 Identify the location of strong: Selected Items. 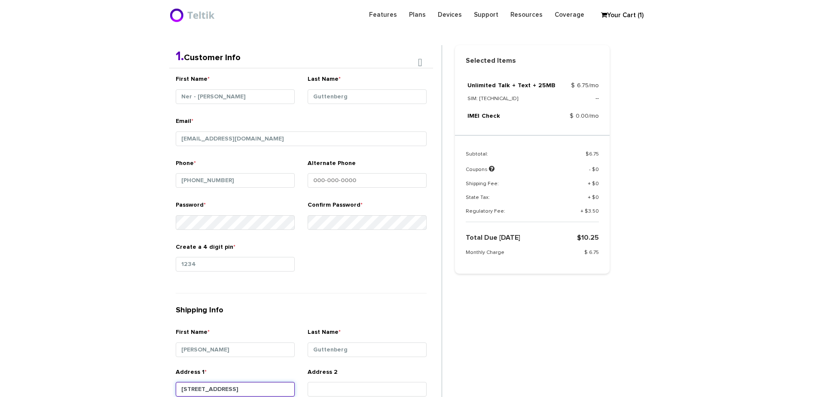
(532, 61).